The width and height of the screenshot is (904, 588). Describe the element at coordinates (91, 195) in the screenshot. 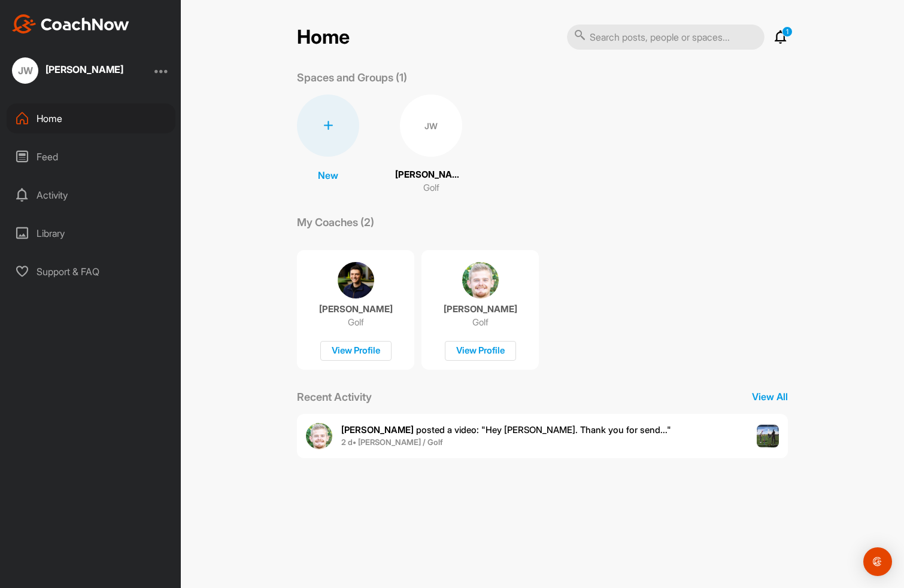

I see `div: Activity` at that location.